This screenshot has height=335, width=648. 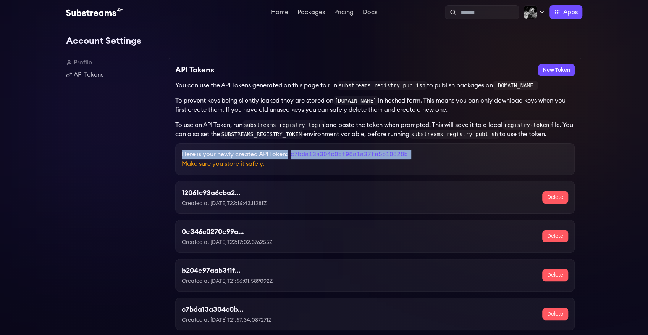 I want to click on h3: b204e97aab3f1f64afa3bad7fb4a1eea, so click(x=213, y=271).